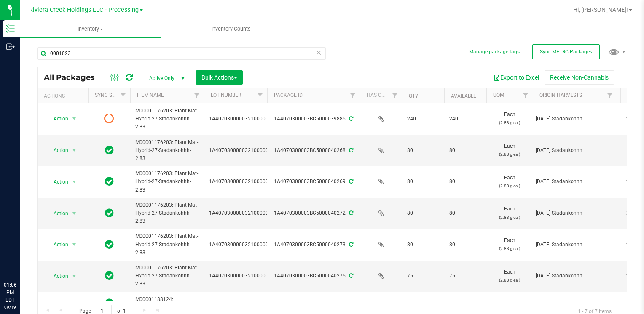 The image size is (644, 314). I want to click on a: Sync Status, so click(111, 95).